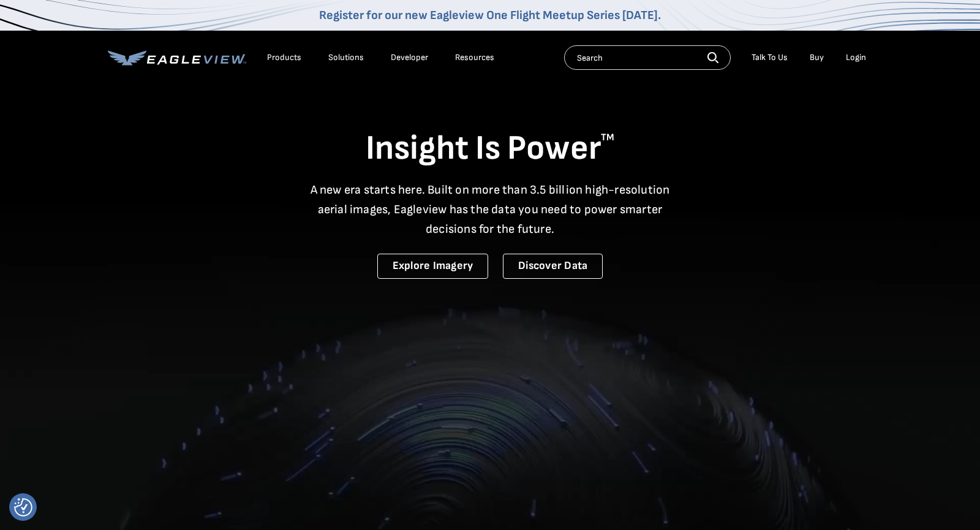 Image resolution: width=980 pixels, height=530 pixels. I want to click on input: Search, so click(647, 58).